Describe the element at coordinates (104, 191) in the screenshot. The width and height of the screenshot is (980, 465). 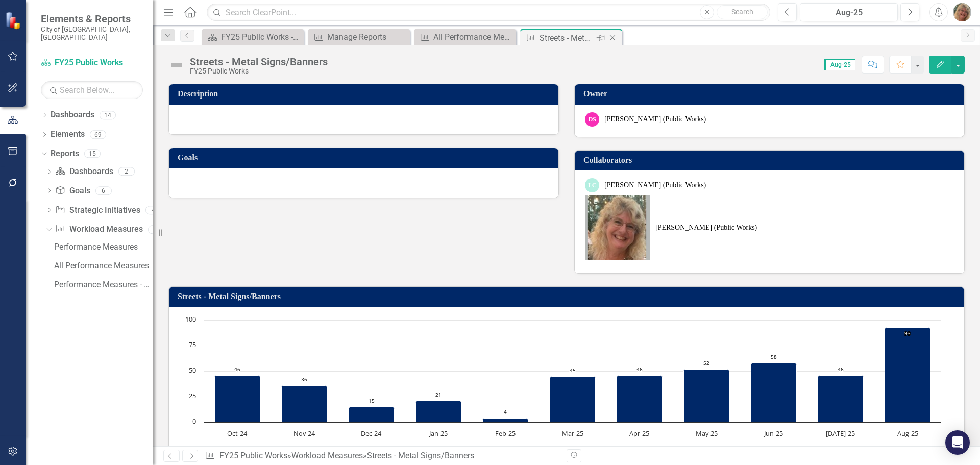
I see `div: 6` at that location.